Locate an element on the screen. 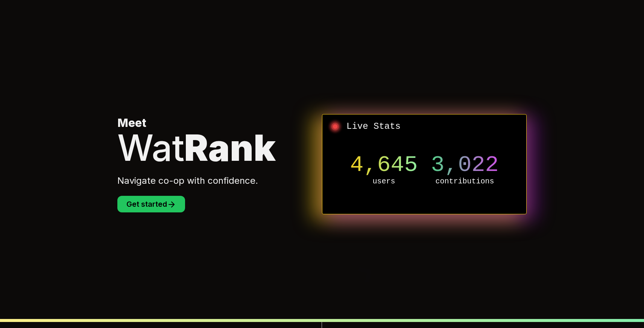 Image resolution: width=644 pixels, height=328 pixels. p: users is located at coordinates (384, 181).